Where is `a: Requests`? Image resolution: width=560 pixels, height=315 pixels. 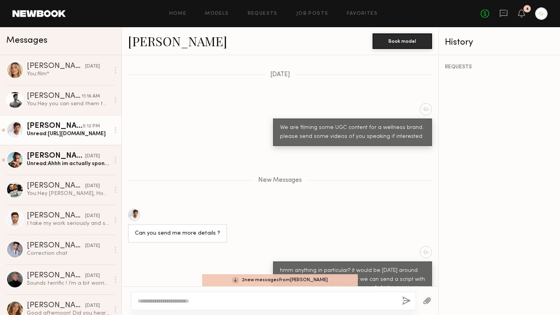
a: Requests is located at coordinates (262, 14).